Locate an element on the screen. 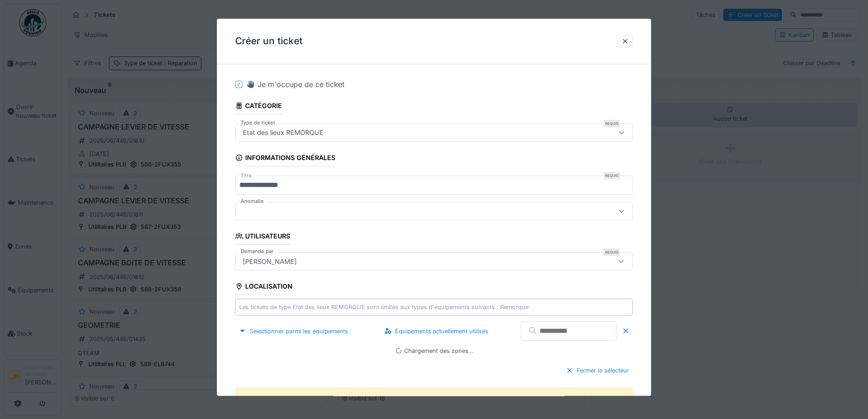 The image size is (868, 419). div: Équipements actuellement utilisés is located at coordinates (436, 331).